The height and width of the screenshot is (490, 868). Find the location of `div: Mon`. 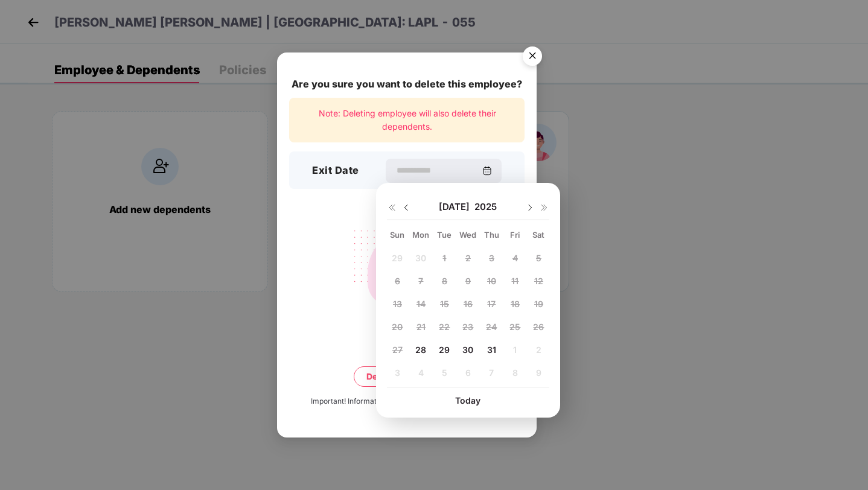

div: Mon is located at coordinates (420, 235).